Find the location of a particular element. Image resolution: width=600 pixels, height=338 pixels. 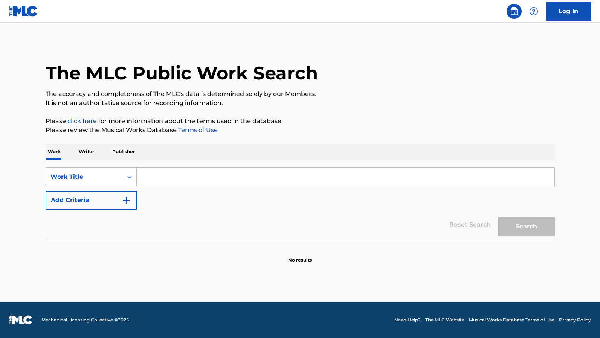

p: Writer is located at coordinates (86, 152).